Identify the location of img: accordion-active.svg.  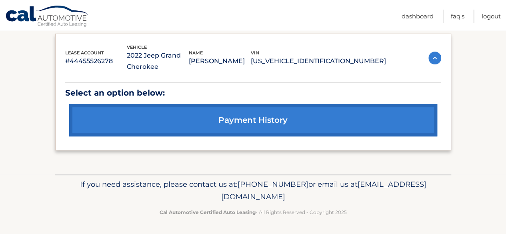
(435, 58).